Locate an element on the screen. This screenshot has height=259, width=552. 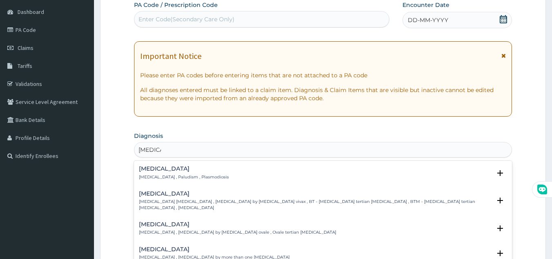
p: Please enter PA codes before entering items that are not attached to a PA code is located at coordinates (323, 75).